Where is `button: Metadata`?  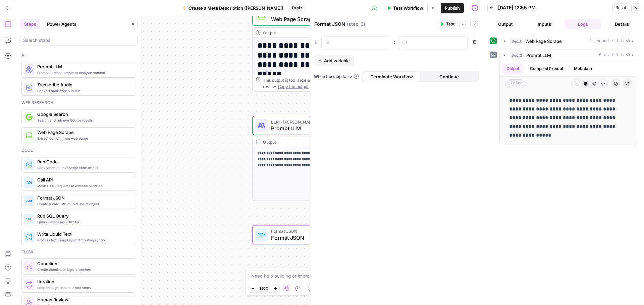
button: Metadata is located at coordinates (583, 69).